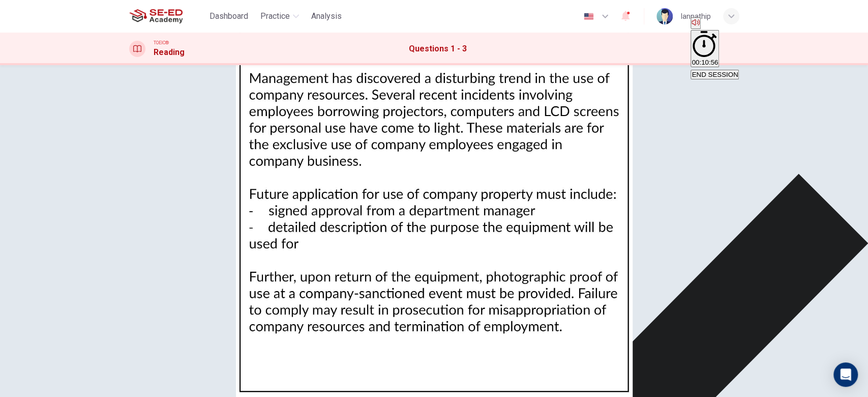 The height and width of the screenshot is (397, 868). Describe the element at coordinates (326, 16) in the screenshot. I see `a: Analysis` at that location.